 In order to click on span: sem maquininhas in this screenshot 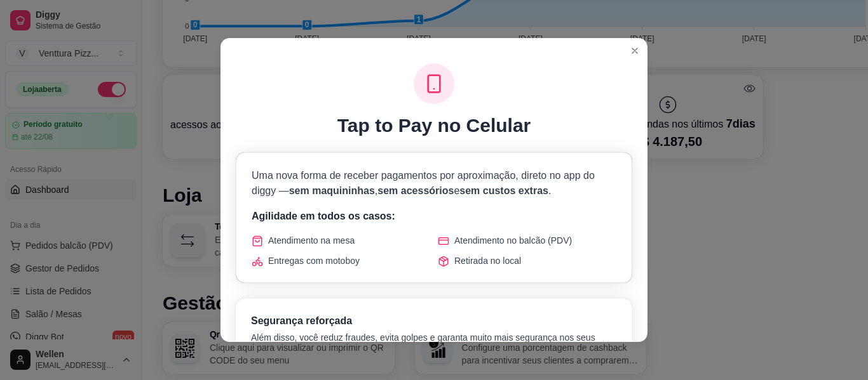, I will do `click(332, 191)`.